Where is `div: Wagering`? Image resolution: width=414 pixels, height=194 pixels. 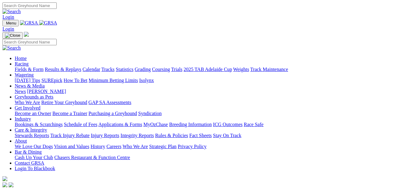 div: Wagering is located at coordinates (213, 81).